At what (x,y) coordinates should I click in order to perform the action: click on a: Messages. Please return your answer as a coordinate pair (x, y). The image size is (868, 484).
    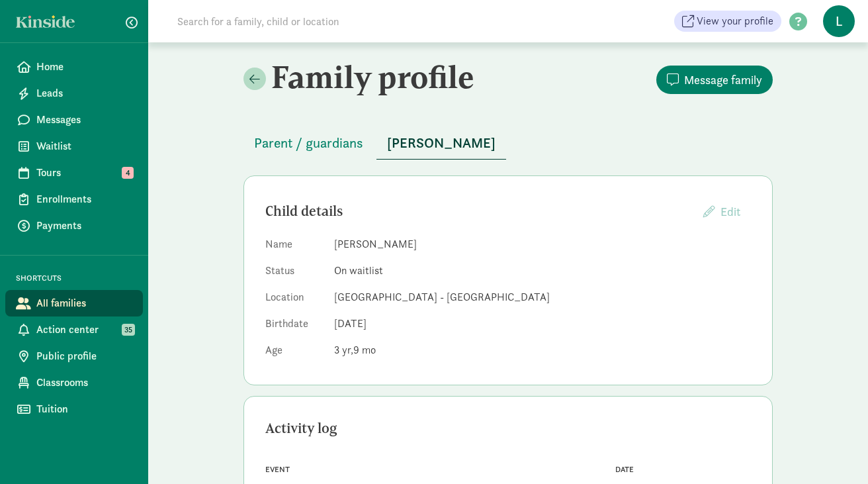
    Looking at the image, I should click on (74, 120).